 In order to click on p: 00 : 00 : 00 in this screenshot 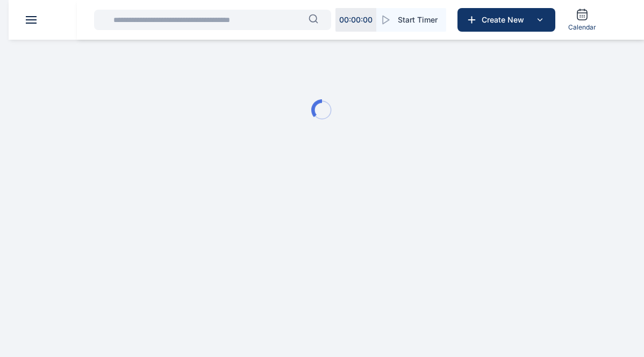, I will do `click(356, 20)`.